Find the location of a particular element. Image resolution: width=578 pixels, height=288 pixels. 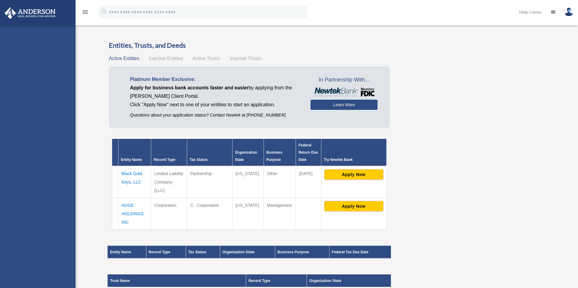

span: Active Trusts is located at coordinates (207, 58).